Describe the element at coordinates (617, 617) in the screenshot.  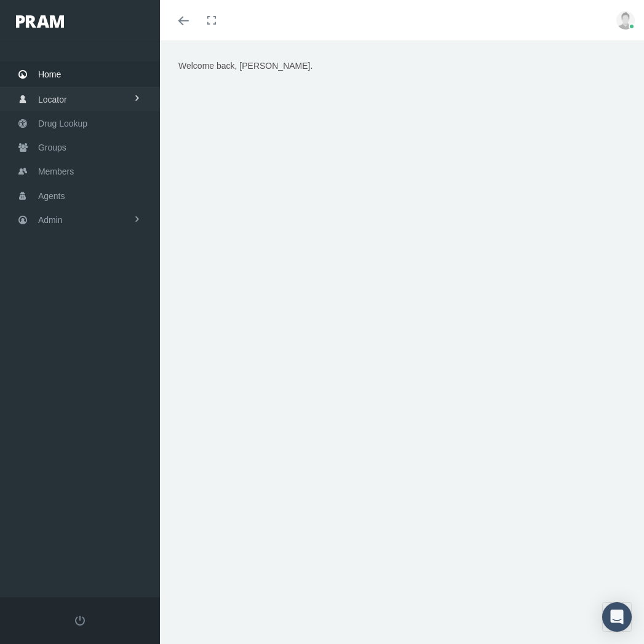
I see `div: Open Intercom Messenger` at that location.